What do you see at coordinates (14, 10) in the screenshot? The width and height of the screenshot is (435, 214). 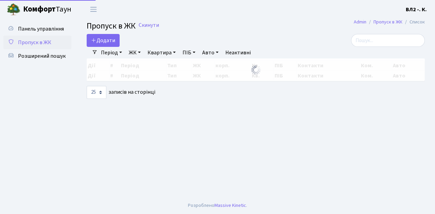 I see `img: logo.png` at bounding box center [14, 10].